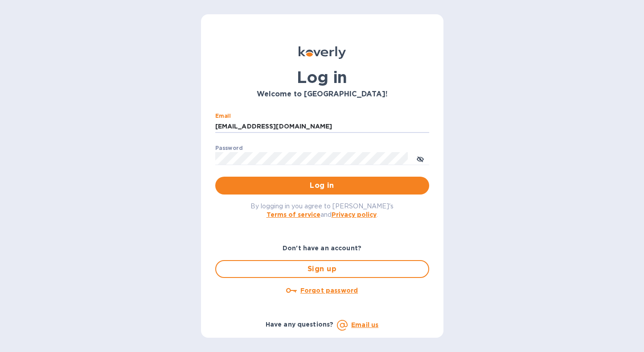  What do you see at coordinates (354, 214) in the screenshot?
I see `a: Privacy policy` at bounding box center [354, 214].